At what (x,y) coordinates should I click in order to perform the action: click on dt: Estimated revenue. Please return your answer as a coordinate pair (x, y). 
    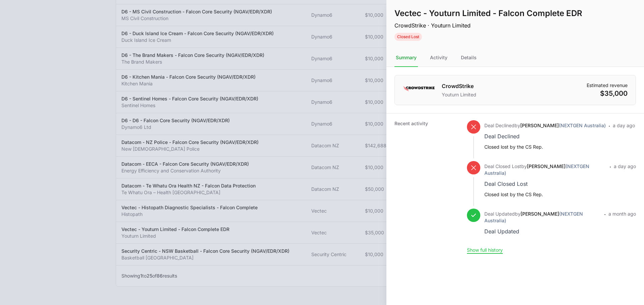
    Looking at the image, I should click on (607, 85).